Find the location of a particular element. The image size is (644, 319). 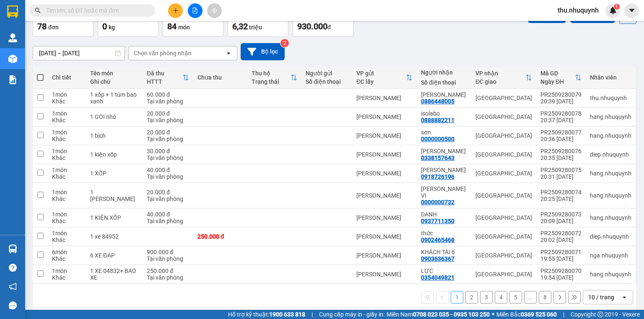

div: Nhân viên is located at coordinates (611, 78).